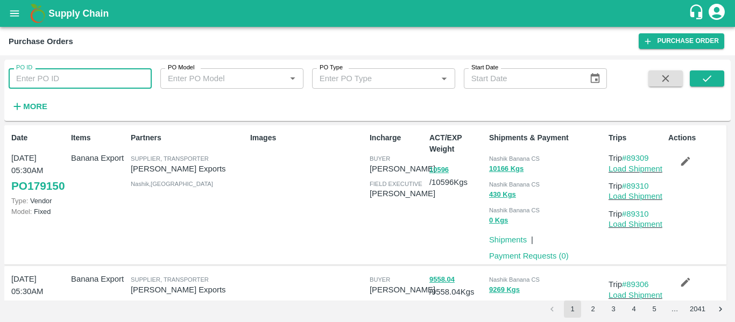  Describe the element at coordinates (331, 68) in the screenshot. I see `label: PO Type` at that location.